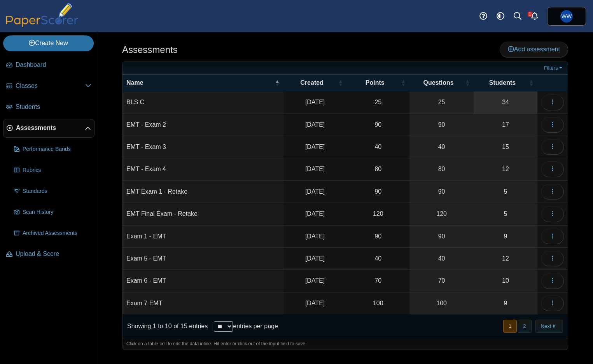  Describe the element at coordinates (441, 214) in the screenshot. I see `a: 120` at that location.